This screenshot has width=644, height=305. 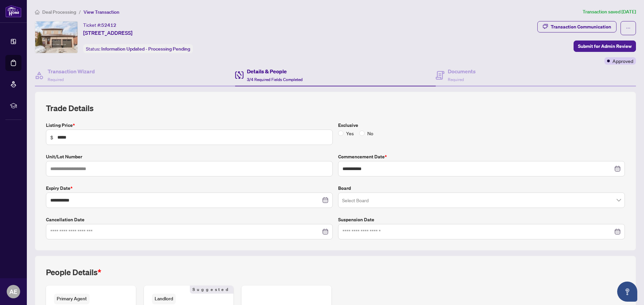 I want to click on button: Open asap, so click(x=627, y=292).